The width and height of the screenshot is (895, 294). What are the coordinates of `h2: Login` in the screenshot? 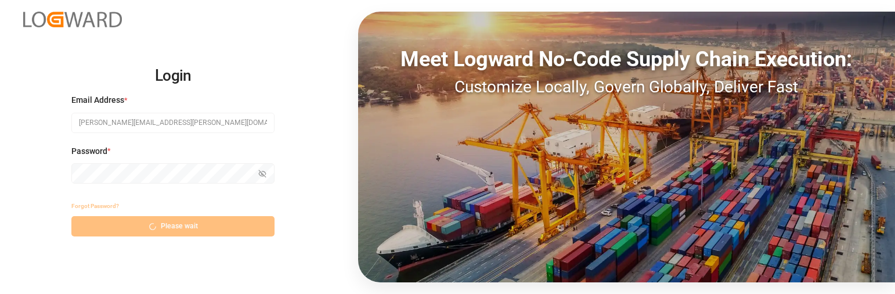 It's located at (173, 76).